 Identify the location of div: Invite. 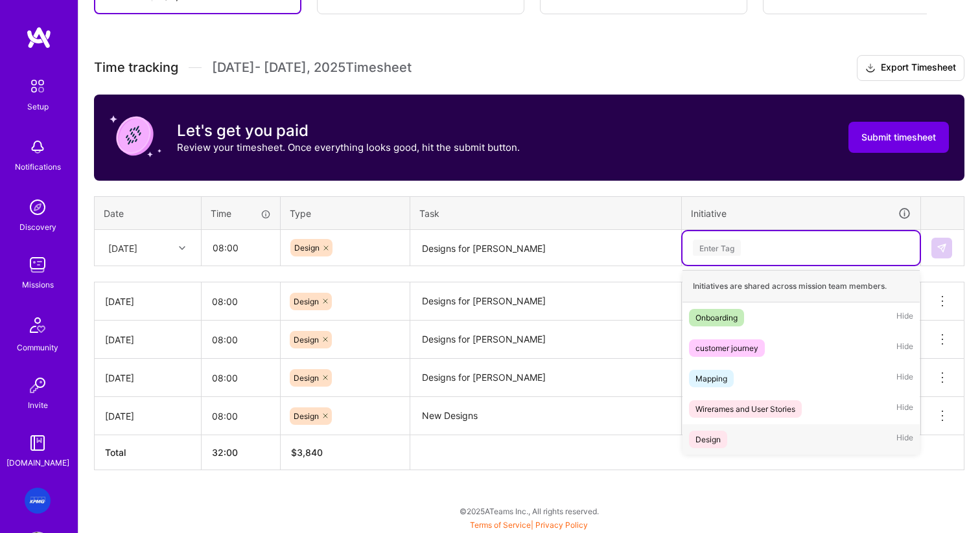
(37, 405).